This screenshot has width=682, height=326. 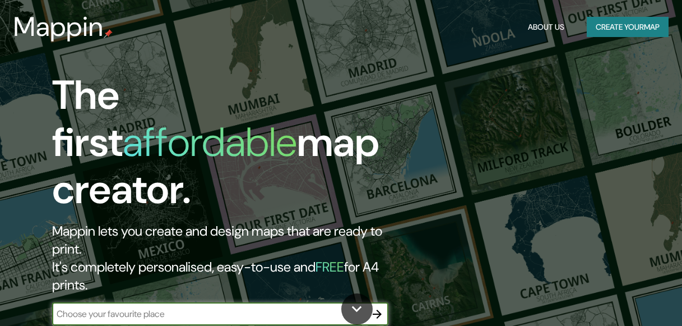 What do you see at coordinates (209, 313) in the screenshot?
I see `input: Choose your favourite place` at bounding box center [209, 313].